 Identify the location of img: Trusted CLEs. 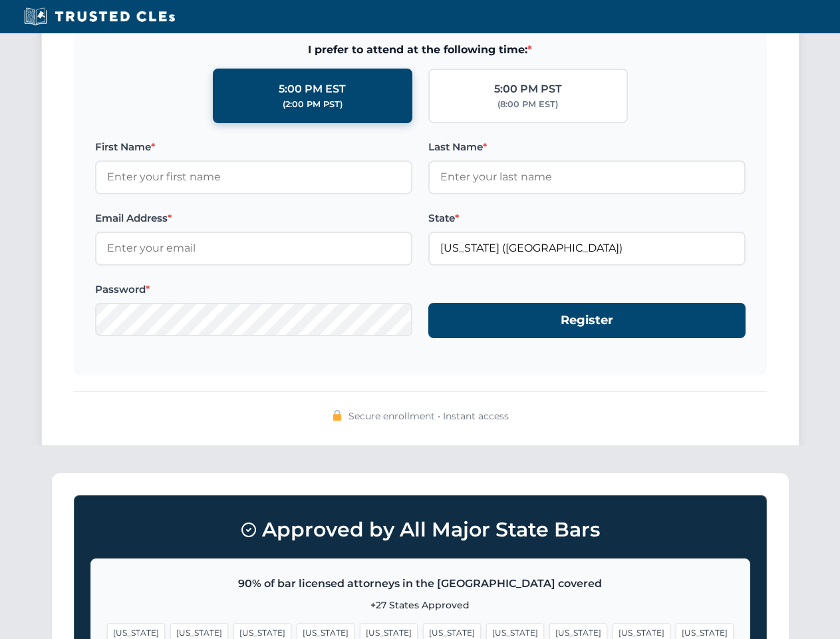
(100, 17).